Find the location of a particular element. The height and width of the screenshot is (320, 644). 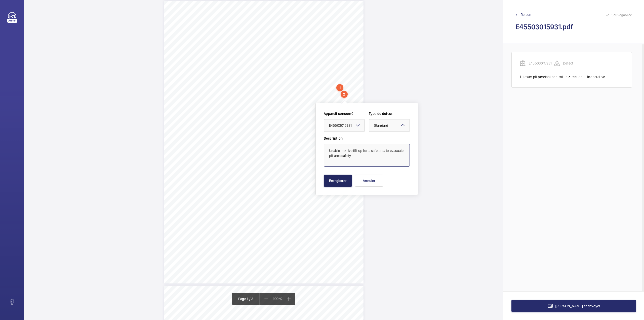

span: Standard is located at coordinates (382, 126).